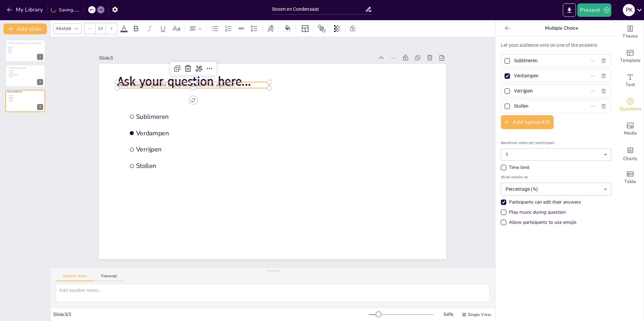 This screenshot has height=321, width=644. Describe the element at coordinates (75, 278) in the screenshot. I see `button: Speaker Notes` at that location.